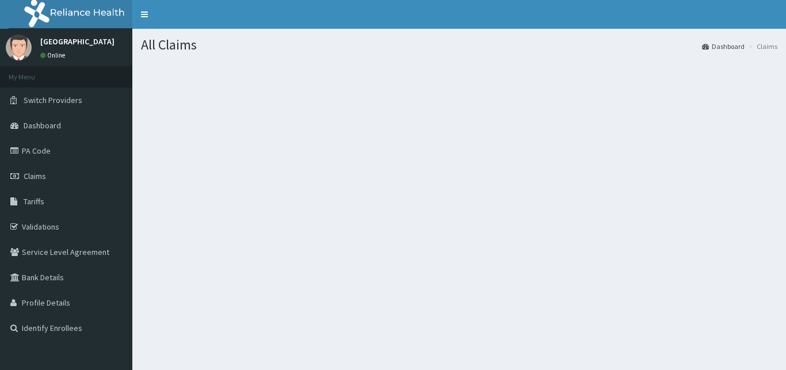 Image resolution: width=786 pixels, height=370 pixels. Describe the element at coordinates (54, 55) in the screenshot. I see `a: Online` at that location.